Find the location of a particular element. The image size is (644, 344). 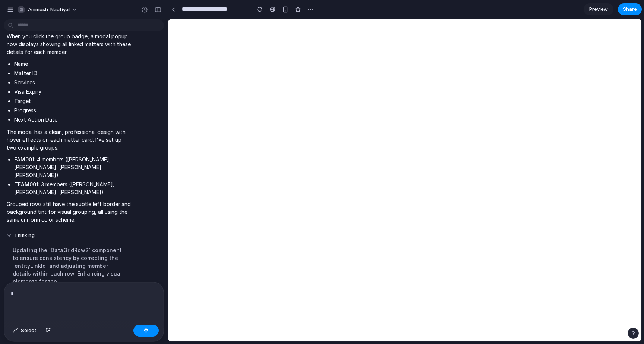

li: Matter ID is located at coordinates (73, 73).